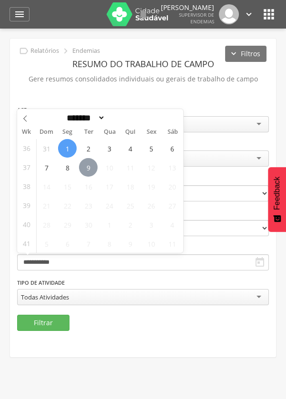 This screenshot has height=399, width=286. I want to click on span: Setembro 15, 2025, so click(67, 186).